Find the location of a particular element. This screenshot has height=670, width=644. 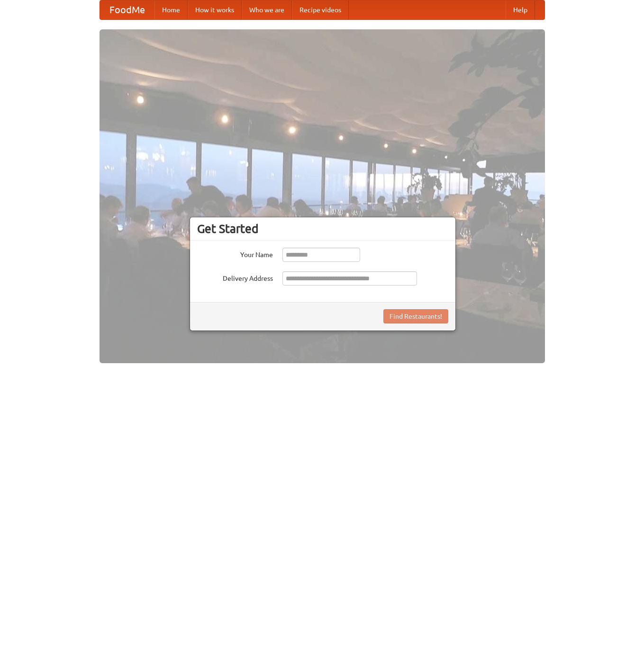

a: FoodMe is located at coordinates (127, 10).